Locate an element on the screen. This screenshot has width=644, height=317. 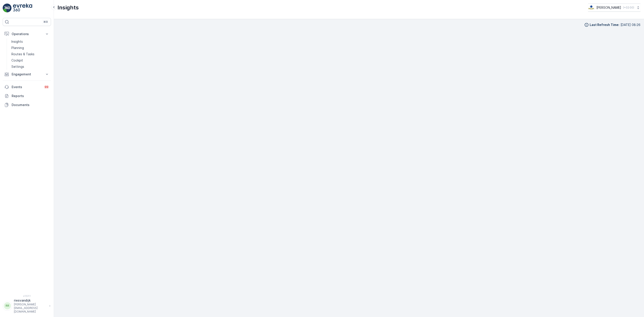
p: 99 is located at coordinates (46, 87).